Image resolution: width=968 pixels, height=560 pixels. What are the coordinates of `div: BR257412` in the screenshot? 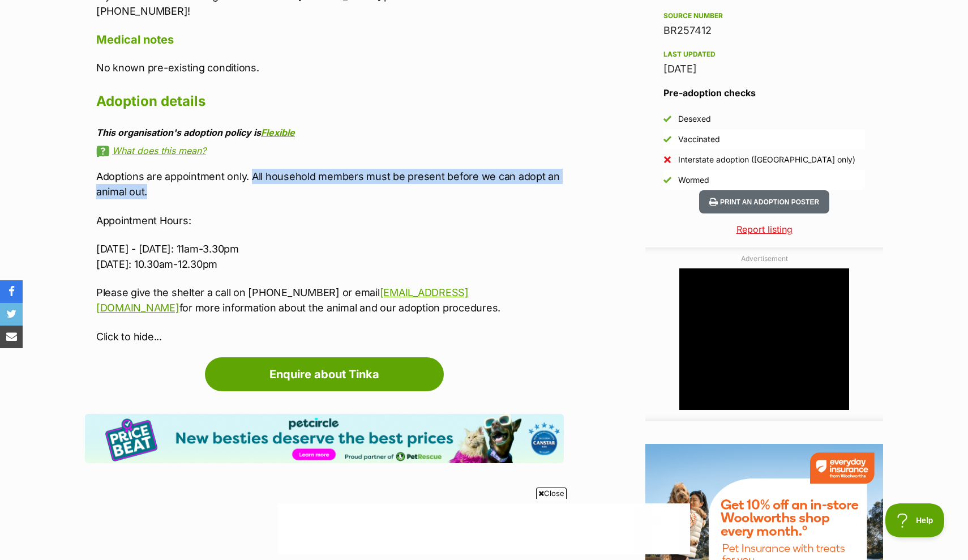 It's located at (765, 31).